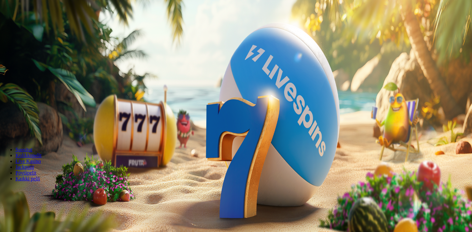  What do you see at coordinates (236, 158) in the screenshot?
I see `nav: Lobby` at bounding box center [236, 158].